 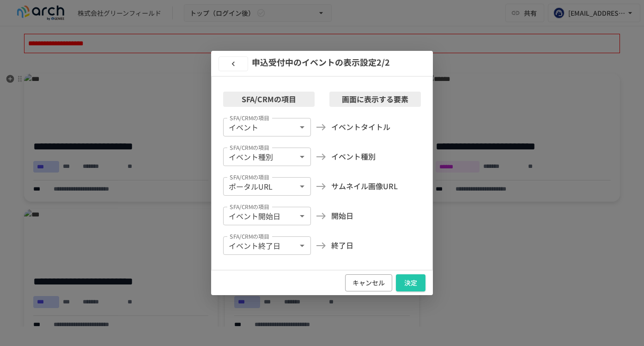 What do you see at coordinates (267, 216) in the screenshot?
I see `div: イベント開始日` at bounding box center [267, 216].